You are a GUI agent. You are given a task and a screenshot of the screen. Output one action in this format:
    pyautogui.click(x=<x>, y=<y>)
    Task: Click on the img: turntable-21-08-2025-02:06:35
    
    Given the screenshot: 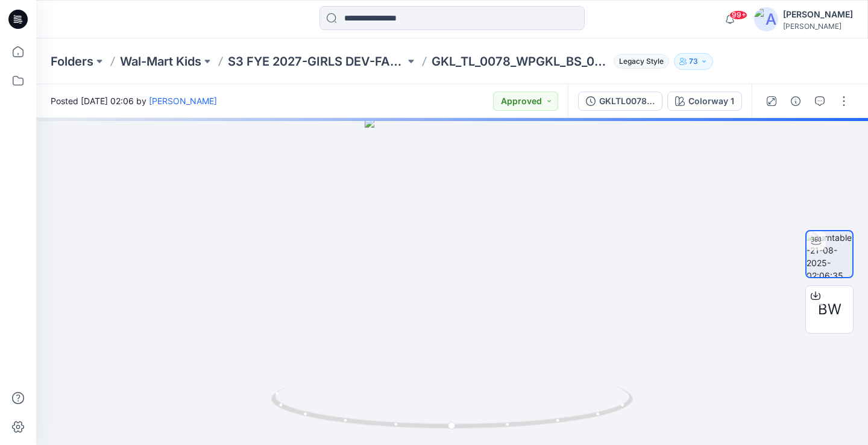 What is the action you would take?
    pyautogui.click(x=829, y=254)
    